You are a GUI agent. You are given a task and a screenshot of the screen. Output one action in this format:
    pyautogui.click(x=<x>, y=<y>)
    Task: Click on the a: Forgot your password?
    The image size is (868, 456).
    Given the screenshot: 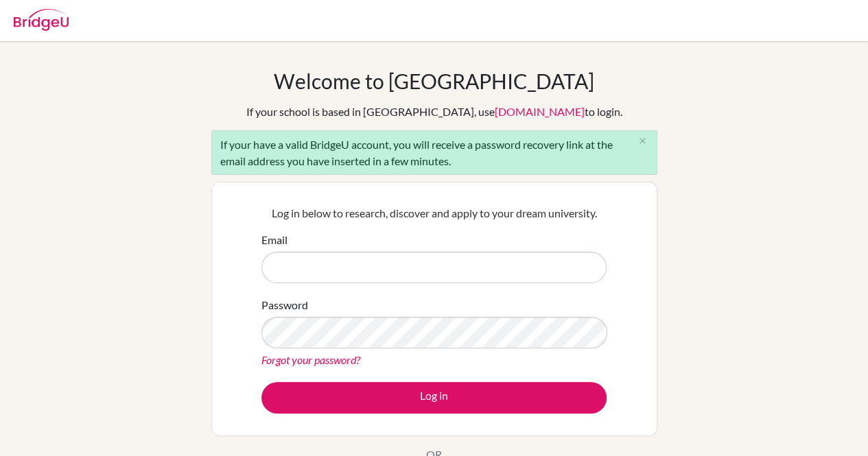 What is the action you would take?
    pyautogui.click(x=311, y=359)
    